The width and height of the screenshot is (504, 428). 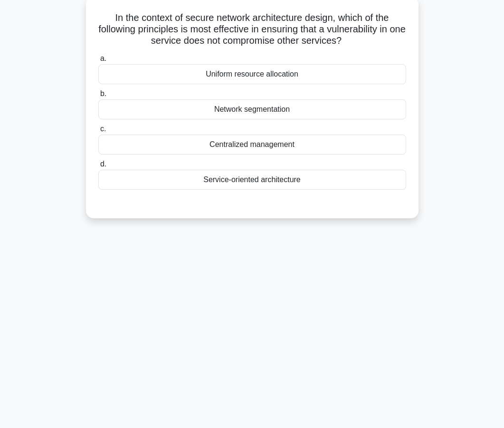 What do you see at coordinates (252, 30) in the screenshot?
I see `h5: In the context of secure network architecture design, which of the following principles is most e...` at bounding box center [252, 30].